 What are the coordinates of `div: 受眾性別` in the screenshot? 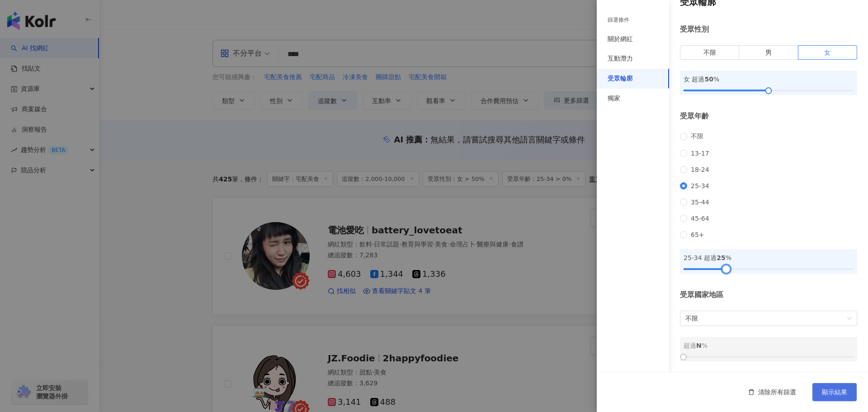 It's located at (769, 29).